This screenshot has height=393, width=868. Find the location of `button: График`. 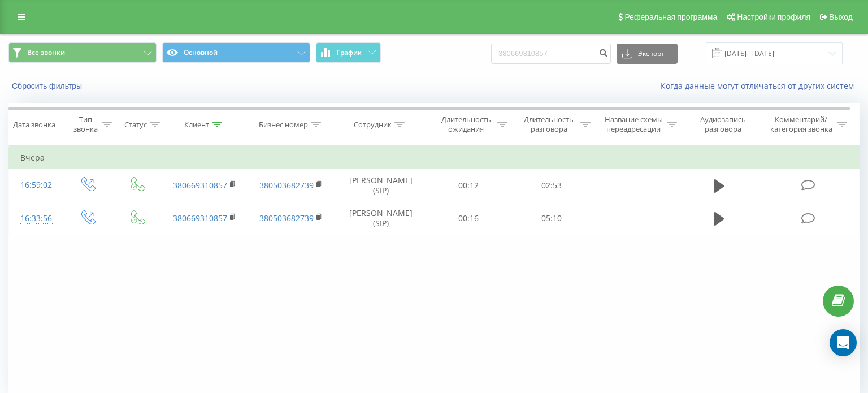

button: График is located at coordinates (349, 52).